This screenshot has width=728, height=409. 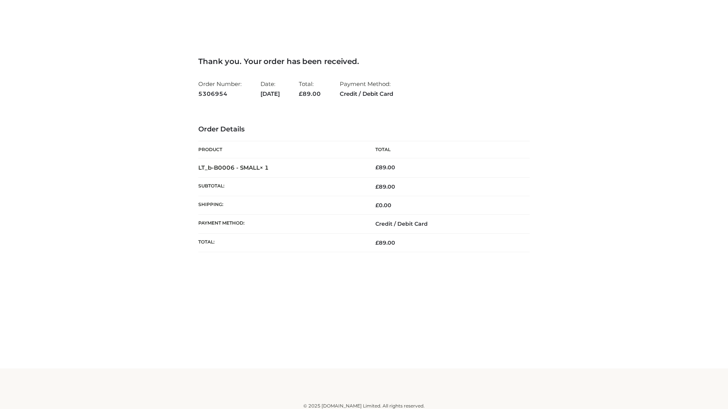 What do you see at coordinates (281, 243) in the screenshot?
I see `th: Total:` at bounding box center [281, 243].